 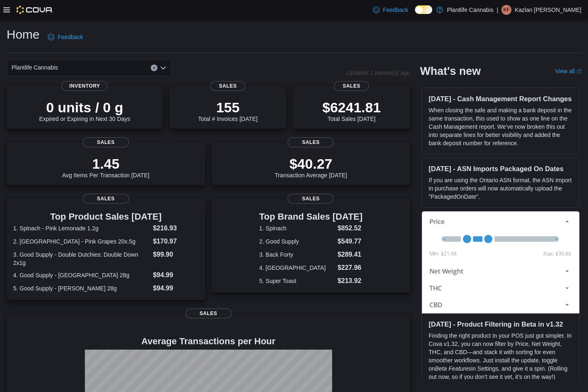 What do you see at coordinates (568, 71) in the screenshot?
I see `a: View allExternal link` at bounding box center [568, 71].